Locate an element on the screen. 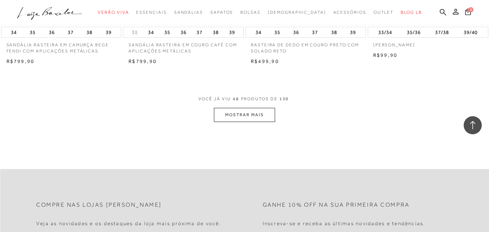  button: 33 is located at coordinates (135, 32).